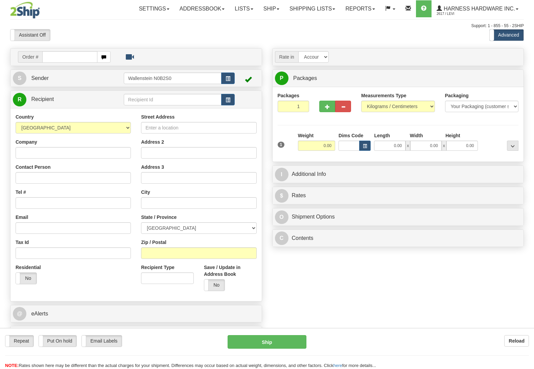 This screenshot has height=369, width=534. Describe the element at coordinates (360, 9) in the screenshot. I see `a: Reports` at that location.